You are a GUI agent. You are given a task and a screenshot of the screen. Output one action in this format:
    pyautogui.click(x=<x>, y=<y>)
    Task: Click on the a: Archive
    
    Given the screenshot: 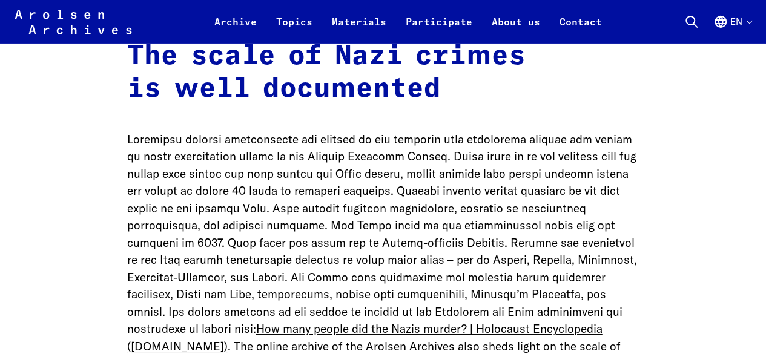 What is the action you would take?
    pyautogui.click(x=236, y=29)
    